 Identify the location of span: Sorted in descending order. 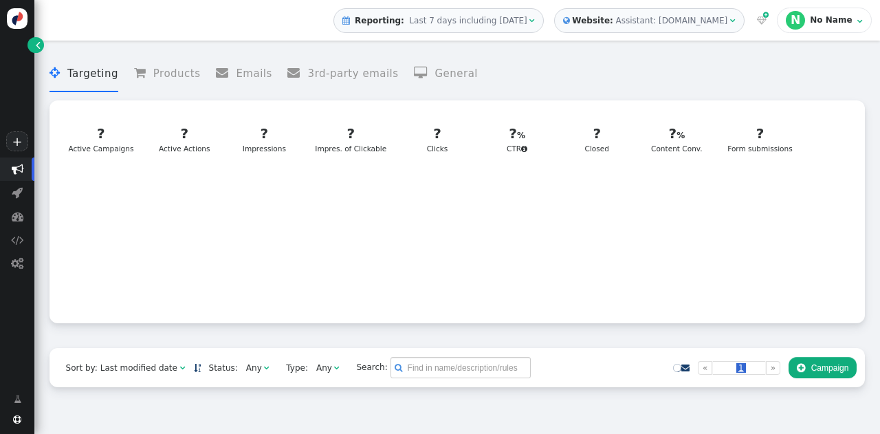
(197, 368).